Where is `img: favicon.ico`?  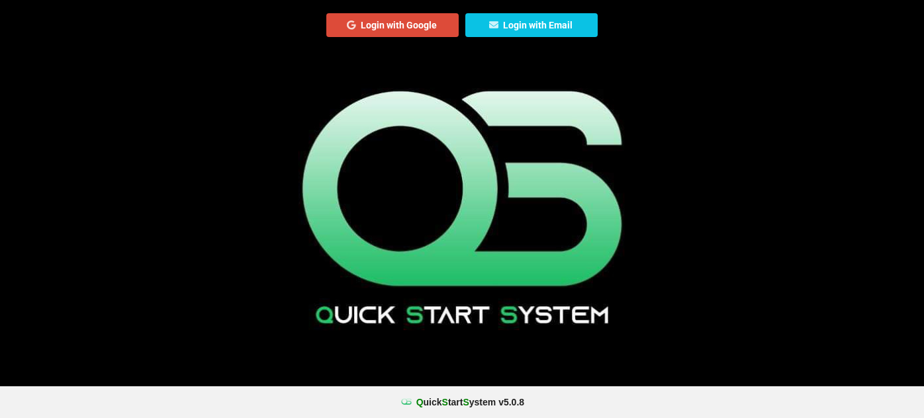
img: favicon.ico is located at coordinates (406, 402).